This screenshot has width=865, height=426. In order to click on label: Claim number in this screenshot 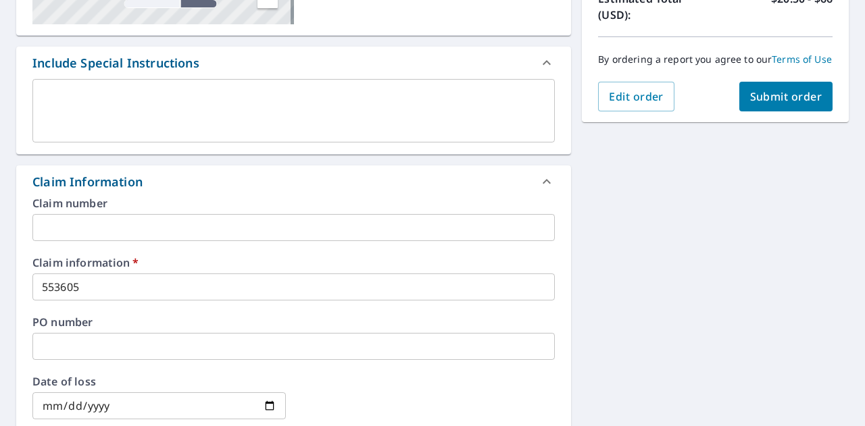, I will do `click(293, 203)`.